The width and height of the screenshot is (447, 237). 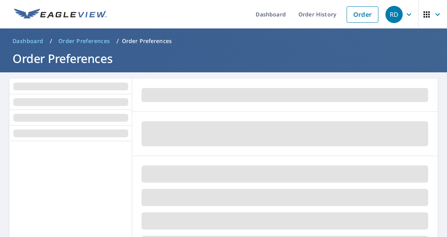 What do you see at coordinates (28, 41) in the screenshot?
I see `a: Dashboard` at bounding box center [28, 41].